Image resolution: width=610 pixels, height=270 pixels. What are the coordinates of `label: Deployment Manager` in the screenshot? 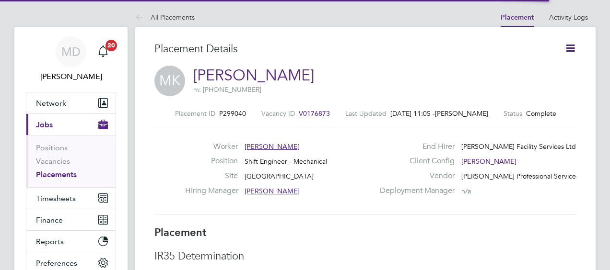 It's located at (414, 191).